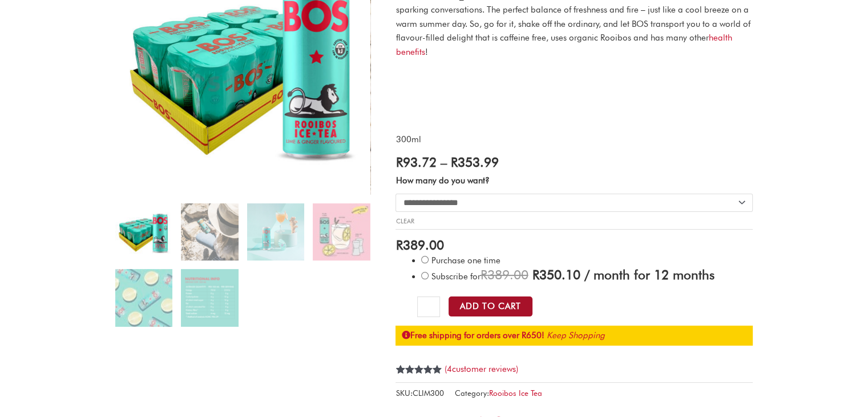 The image size is (868, 417). I want to click on button: Add to Cart, so click(490, 306).